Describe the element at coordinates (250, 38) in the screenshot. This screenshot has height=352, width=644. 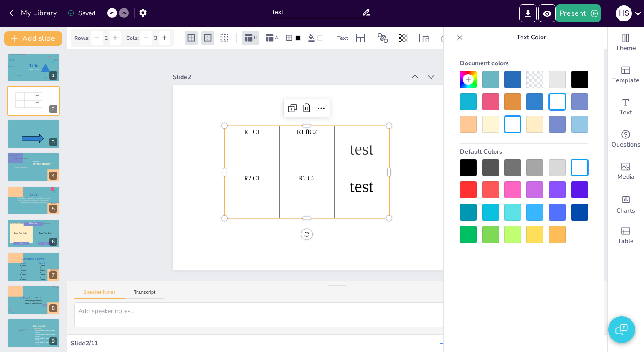
I see `div: Header row` at that location.